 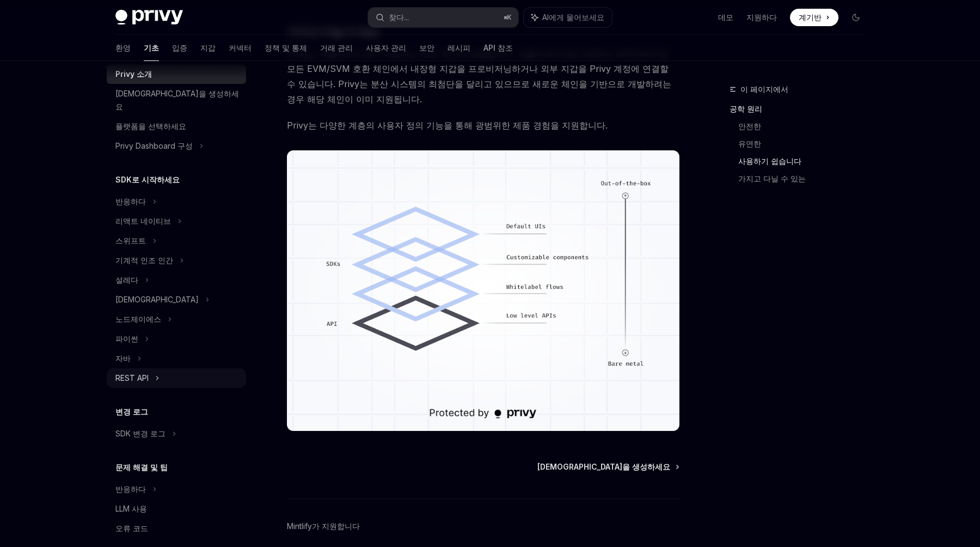 I want to click on a: 환영, so click(x=123, y=48).